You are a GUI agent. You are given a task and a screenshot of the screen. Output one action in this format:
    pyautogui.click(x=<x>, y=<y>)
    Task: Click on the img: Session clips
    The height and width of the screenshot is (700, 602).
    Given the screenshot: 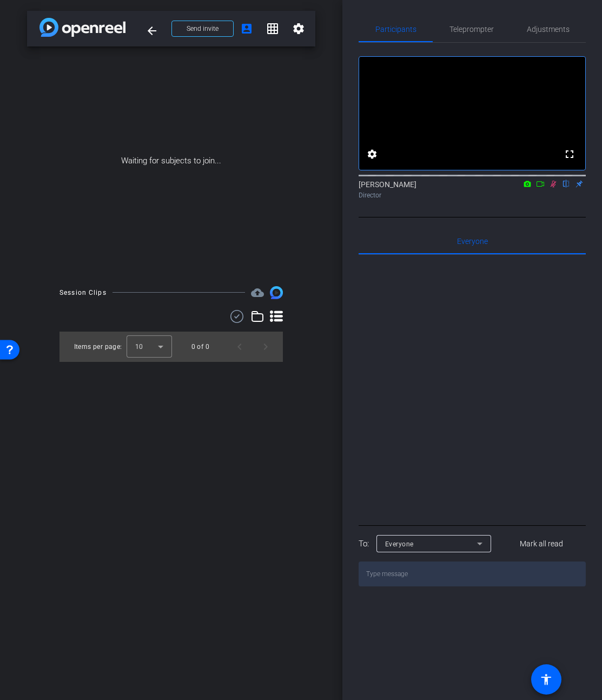 What is the action you would take?
    pyautogui.click(x=276, y=293)
    